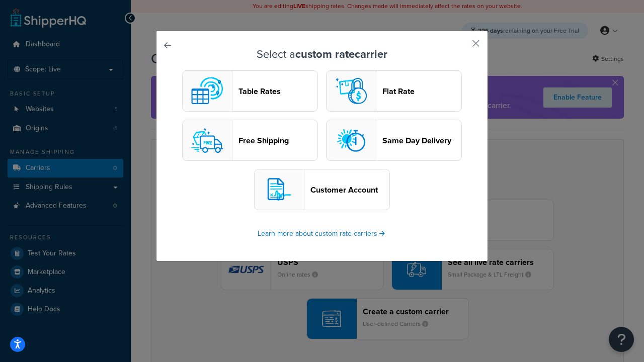 The image size is (644, 362). What do you see at coordinates (421, 140) in the screenshot?
I see `header: Same Day Delivery` at bounding box center [421, 140].